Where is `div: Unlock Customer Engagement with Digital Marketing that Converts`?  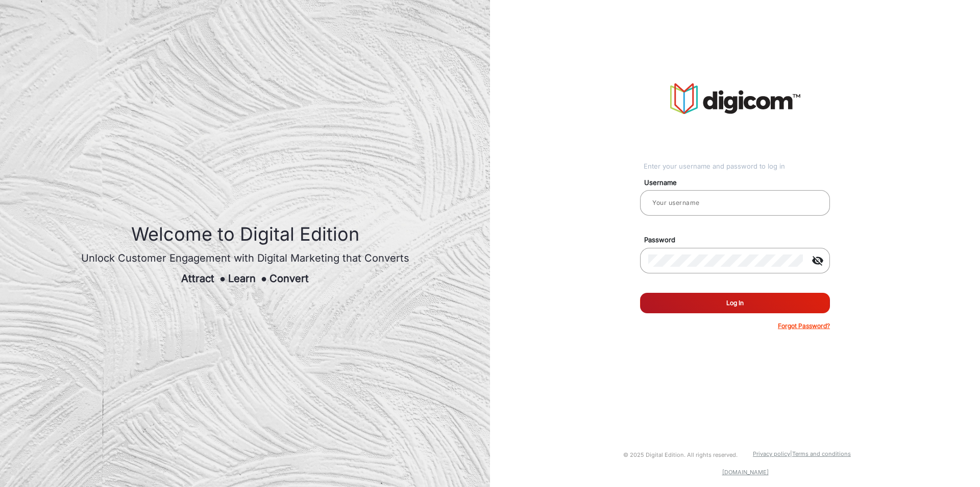
div: Unlock Customer Engagement with Digital Marketing that Converts is located at coordinates (245, 258).